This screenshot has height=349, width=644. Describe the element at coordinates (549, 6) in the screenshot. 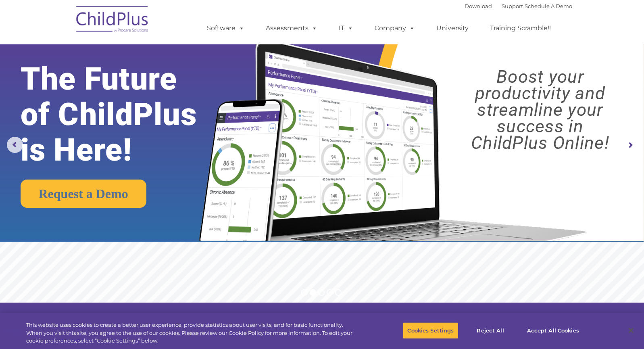

I see `a: Schedule A Demo` at that location.